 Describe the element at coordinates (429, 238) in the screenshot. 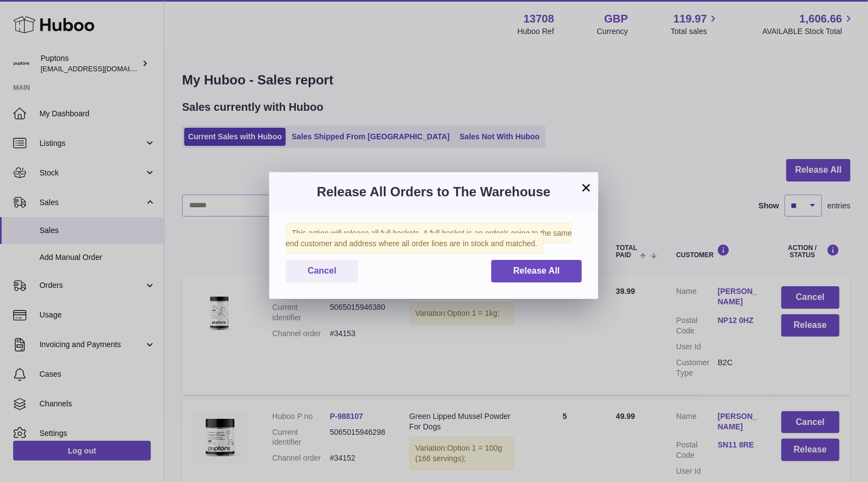

I see `span: This action will release all full baskets. A full basket is an order/s going to the same end cust...` at that location.